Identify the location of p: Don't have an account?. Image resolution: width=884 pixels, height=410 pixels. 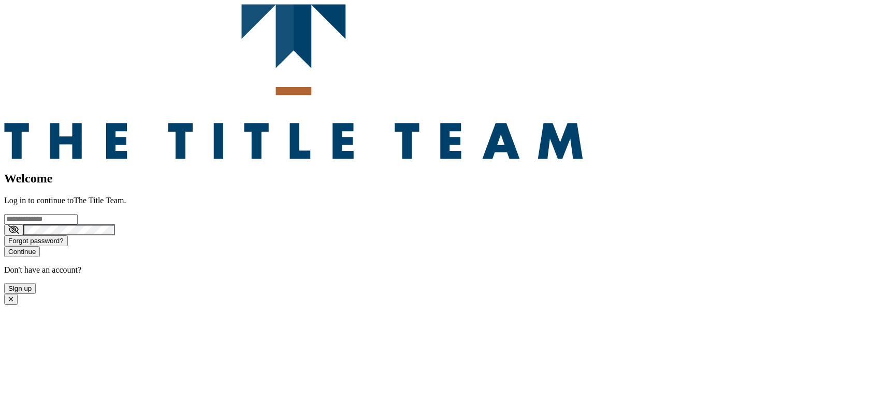
(442, 270).